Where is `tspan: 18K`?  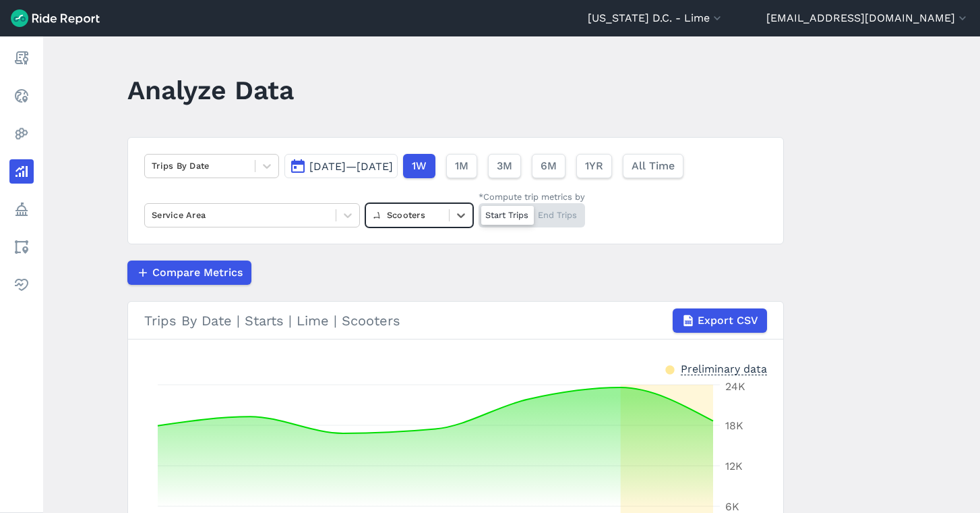
tspan: 18K is located at coordinates (734, 425).